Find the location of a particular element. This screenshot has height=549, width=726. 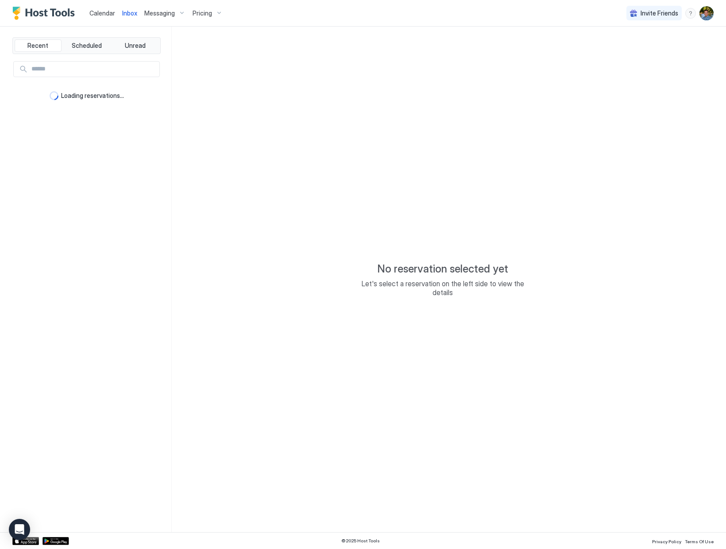

span: Invite Friends is located at coordinates (659, 13).